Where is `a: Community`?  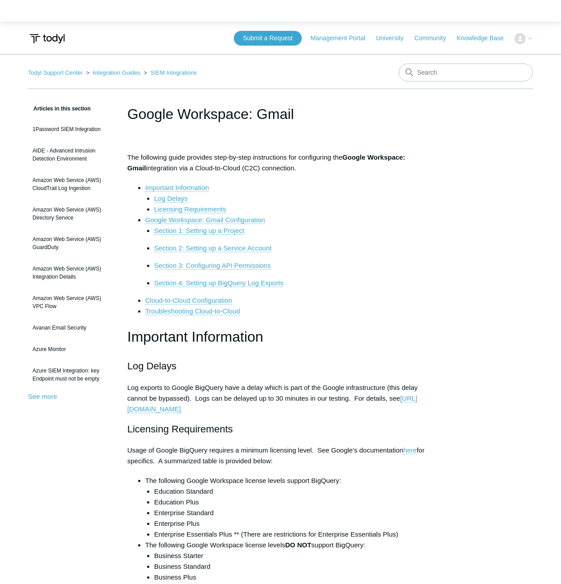 a: Community is located at coordinates (434, 38).